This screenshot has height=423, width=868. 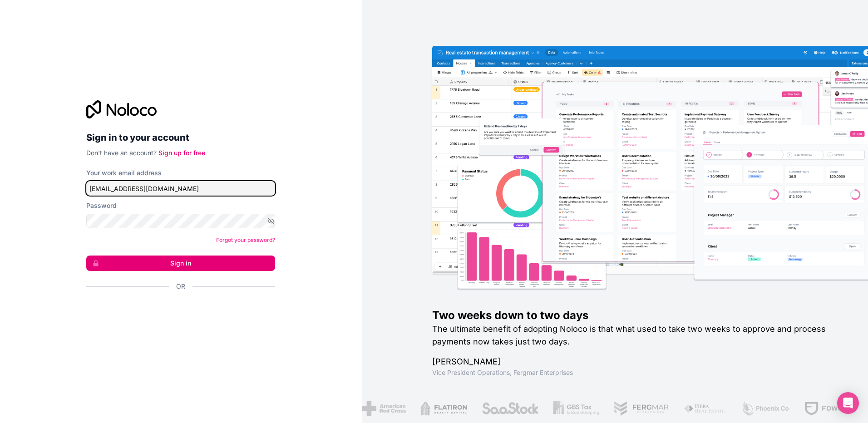 I want to click on img: /assets/fergmar-CudnrXN5.png, so click(x=641, y=408).